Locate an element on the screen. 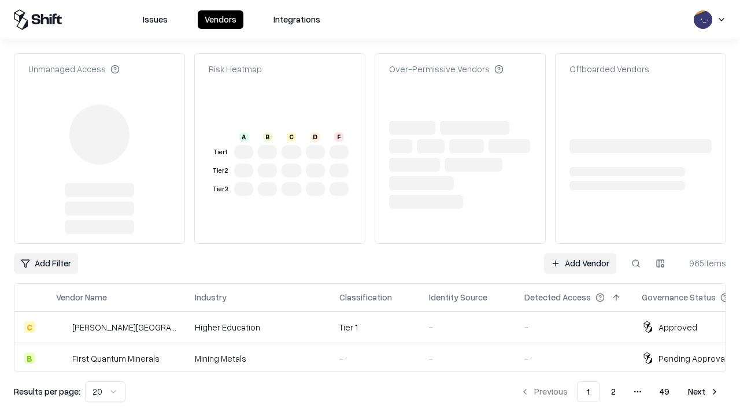 The image size is (740, 416). div: Identity Source is located at coordinates (458, 297).